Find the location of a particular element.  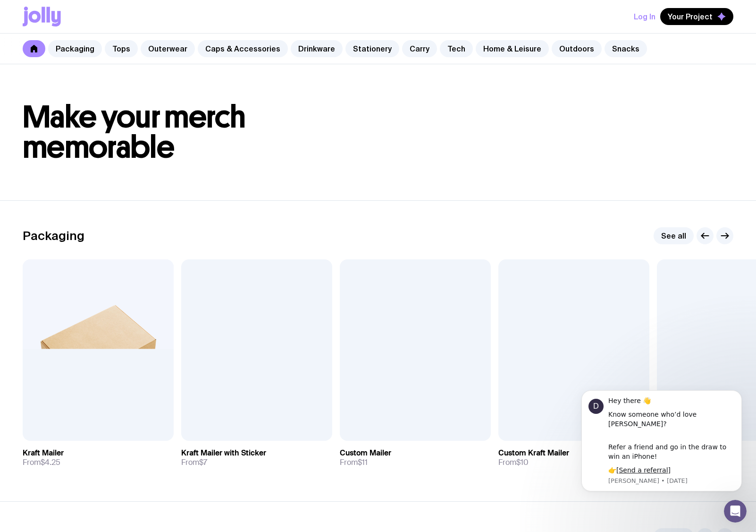

span: $11 is located at coordinates (363, 462).